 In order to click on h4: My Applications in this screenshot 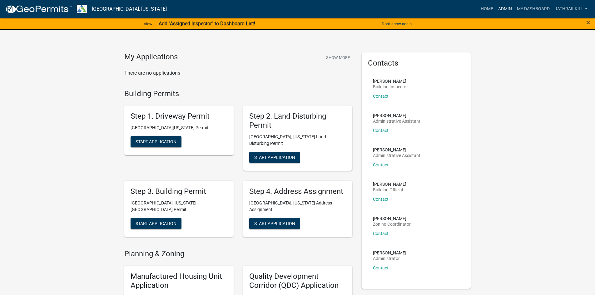, I will do `click(151, 57)`.